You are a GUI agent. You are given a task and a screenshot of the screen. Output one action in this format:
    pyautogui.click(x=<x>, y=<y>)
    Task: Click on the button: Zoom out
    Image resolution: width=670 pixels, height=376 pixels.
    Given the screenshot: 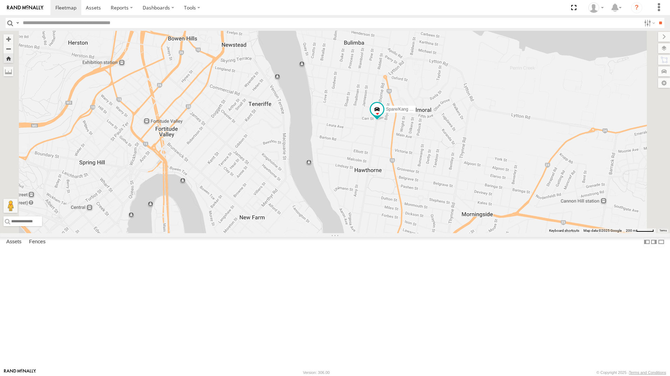 What is the action you would take?
    pyautogui.click(x=8, y=49)
    